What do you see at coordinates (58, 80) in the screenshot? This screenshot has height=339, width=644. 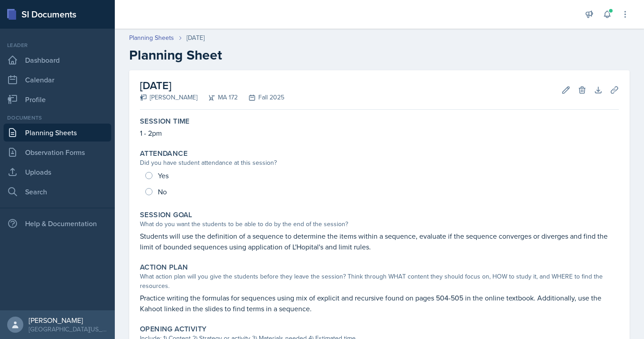 I see `a: Calendar` at bounding box center [58, 80].